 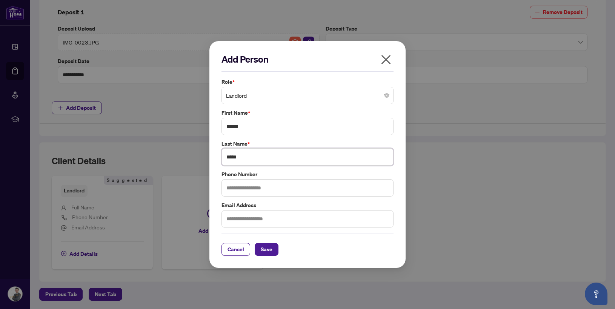 What do you see at coordinates (386, 60) in the screenshot?
I see `span: close` at bounding box center [386, 60].